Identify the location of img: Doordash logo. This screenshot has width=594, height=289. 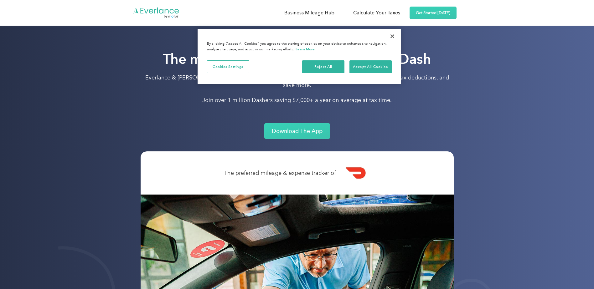
(356, 173).